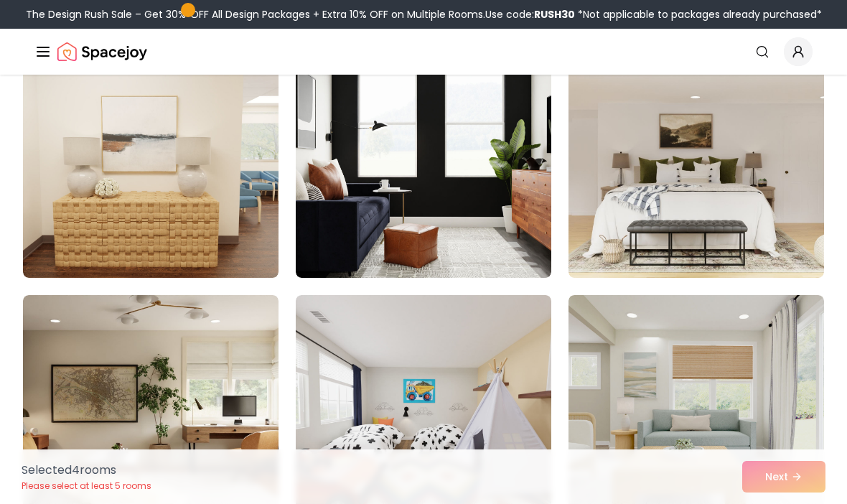 The height and width of the screenshot is (504, 847). What do you see at coordinates (150, 163) in the screenshot?
I see `img: Room room-34` at bounding box center [150, 163].